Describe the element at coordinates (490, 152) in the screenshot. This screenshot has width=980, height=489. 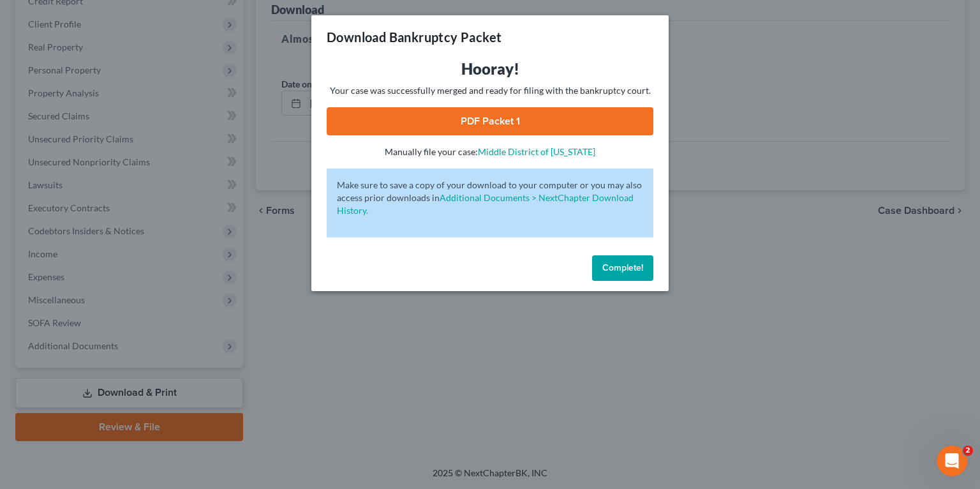
I see `p: Manually file your case:` at that location.